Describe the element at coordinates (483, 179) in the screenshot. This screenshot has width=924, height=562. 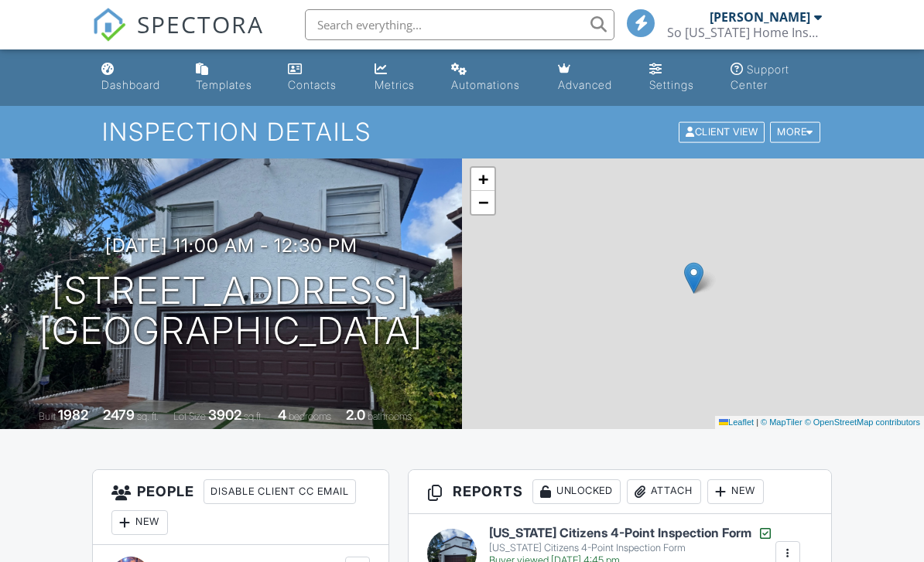
I see `a: Zoom in` at that location.